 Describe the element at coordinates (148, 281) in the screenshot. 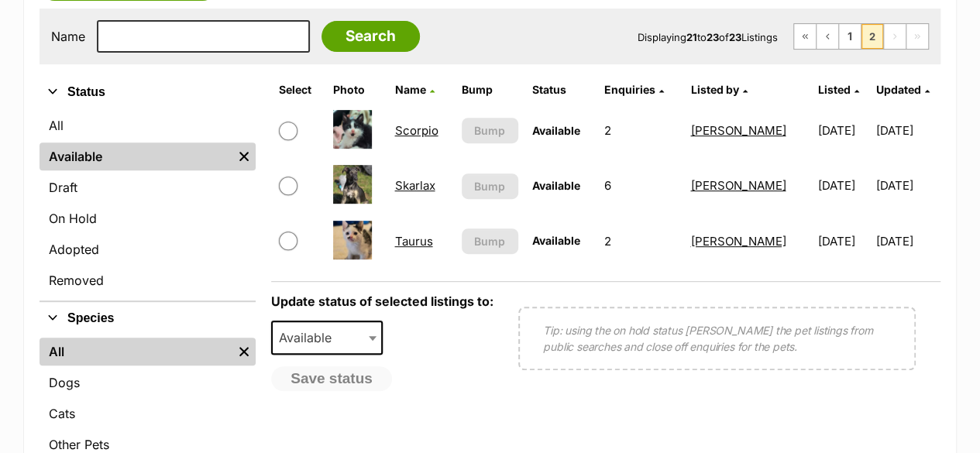

I see `a: Removed` at that location.